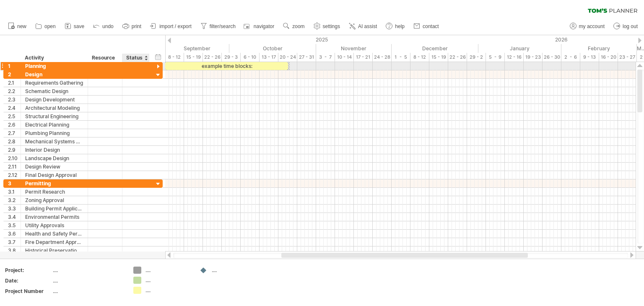 This screenshot has width=644, height=306. I want to click on div: Date:, so click(28, 280).